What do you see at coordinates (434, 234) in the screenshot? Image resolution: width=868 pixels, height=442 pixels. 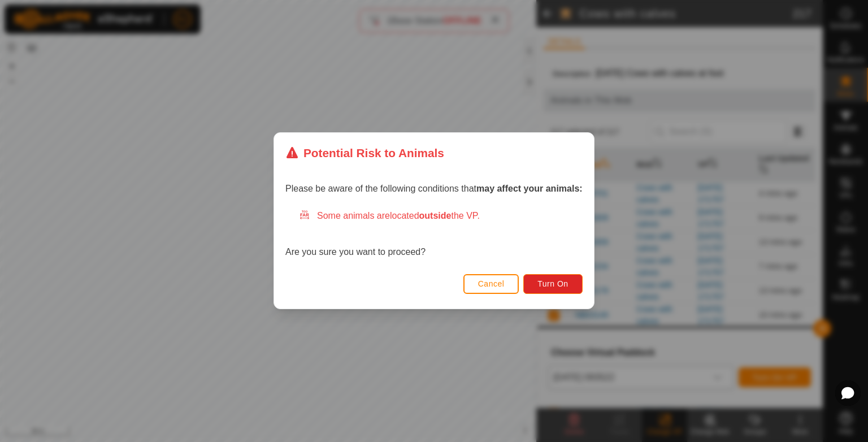 I see `div: Are you sure you want to proceed?` at bounding box center [434, 234].